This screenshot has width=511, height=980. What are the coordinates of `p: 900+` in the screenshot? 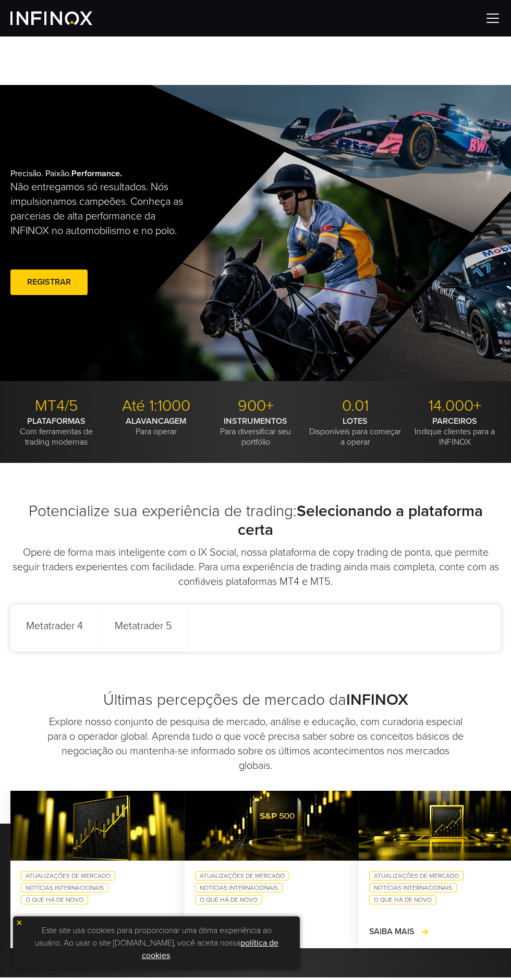 It's located at (255, 406).